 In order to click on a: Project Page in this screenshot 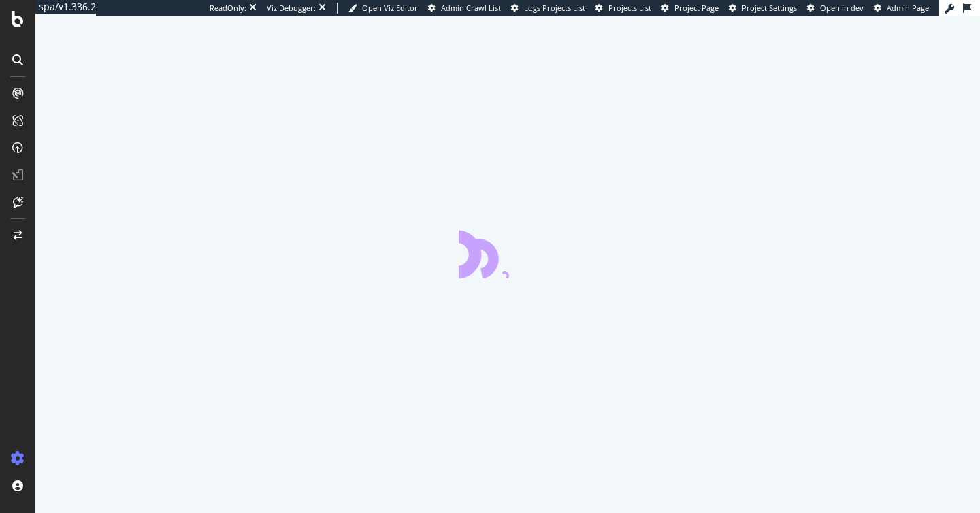, I will do `click(690, 8)`.